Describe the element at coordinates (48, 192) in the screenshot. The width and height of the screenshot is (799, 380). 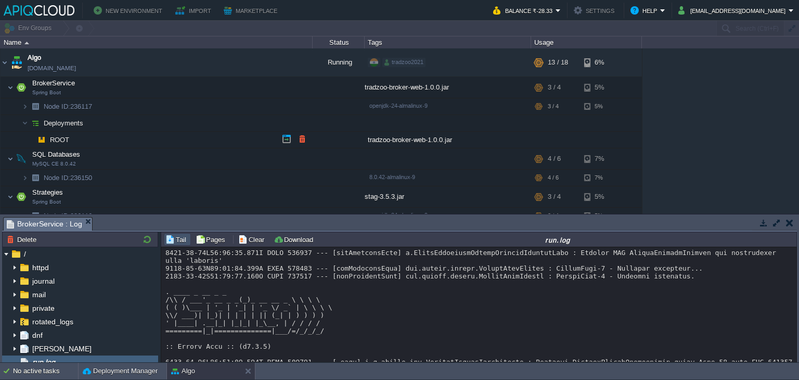
I see `a: StrategiesSpring Boot` at that location.